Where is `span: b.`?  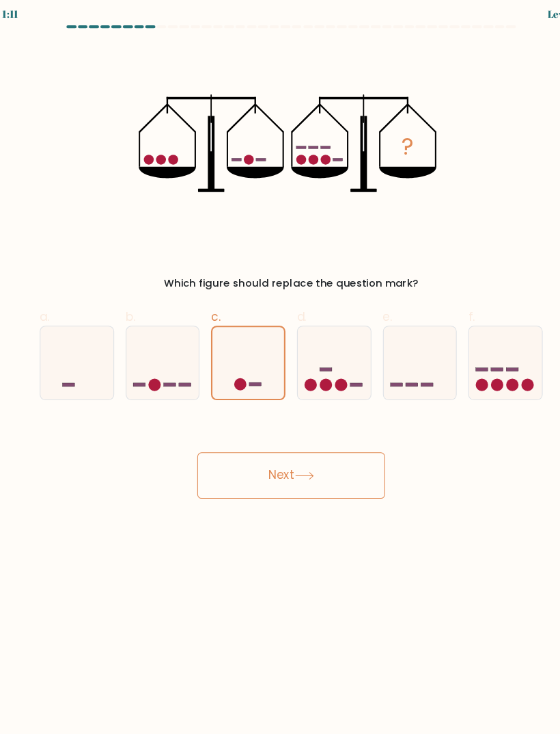
span: b. is located at coordinates (128, 299).